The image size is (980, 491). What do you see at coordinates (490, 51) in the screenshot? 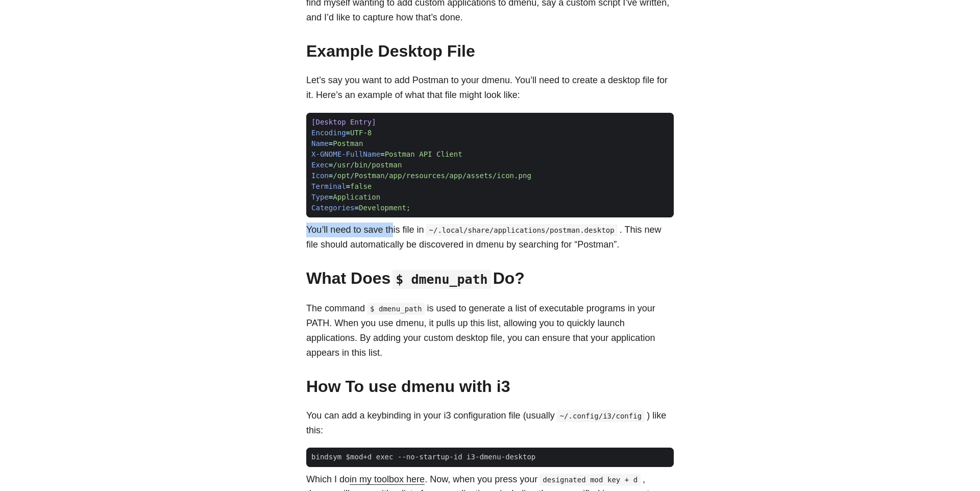
I see `h2: Example Desktop File` at bounding box center [490, 51].